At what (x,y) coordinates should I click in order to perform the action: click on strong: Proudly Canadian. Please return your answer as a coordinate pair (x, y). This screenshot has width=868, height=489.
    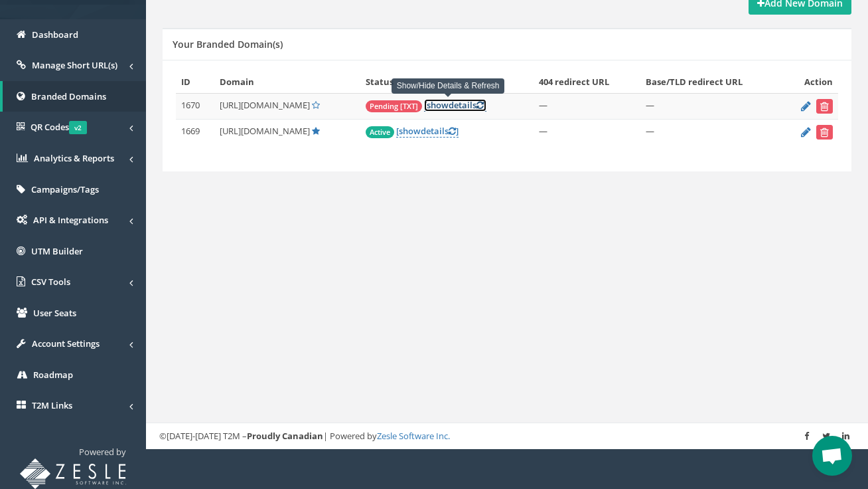
    Looking at the image, I should click on (284, 435).